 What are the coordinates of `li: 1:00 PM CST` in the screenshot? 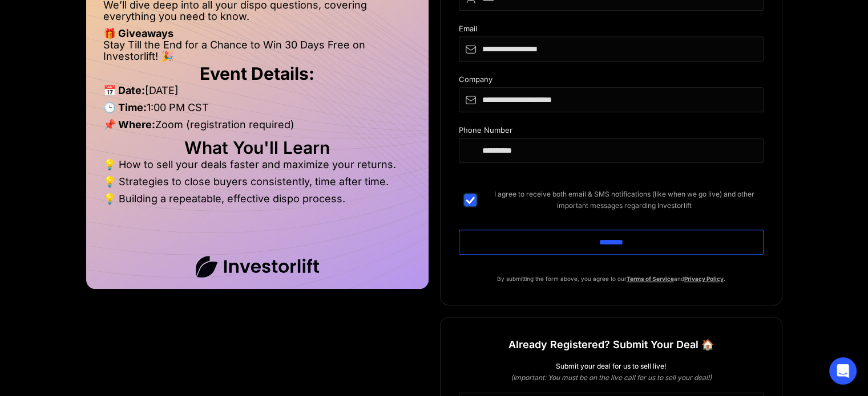 It's located at (257, 110).